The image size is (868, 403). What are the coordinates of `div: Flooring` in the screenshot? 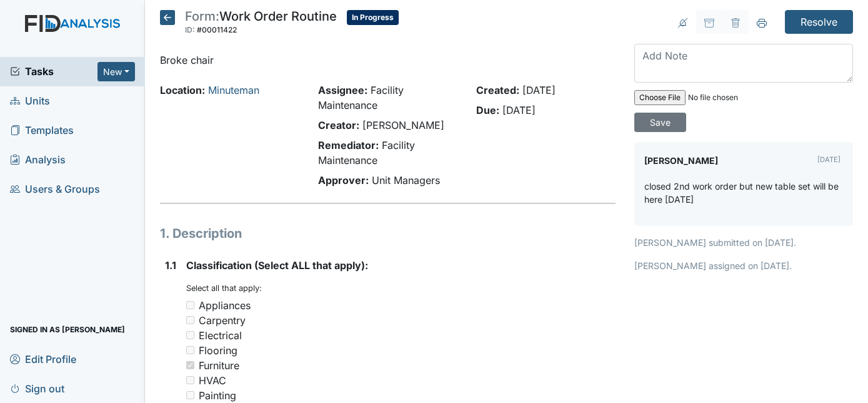 It's located at (218, 350).